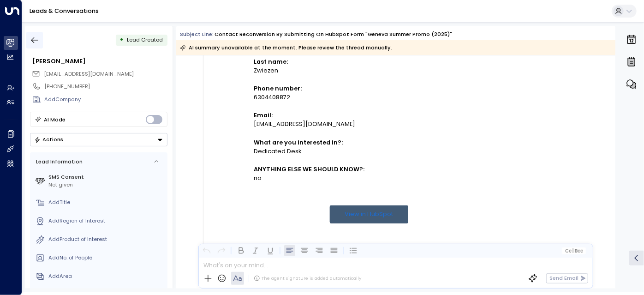 The height and width of the screenshot is (295, 644). What do you see at coordinates (106, 220) in the screenshot?
I see `div: AddRegion of Interest` at bounding box center [106, 220].